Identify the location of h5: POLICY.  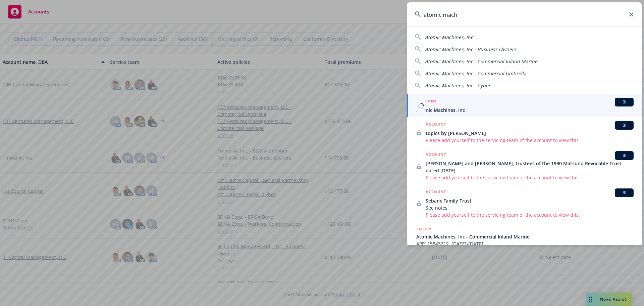
(424, 229).